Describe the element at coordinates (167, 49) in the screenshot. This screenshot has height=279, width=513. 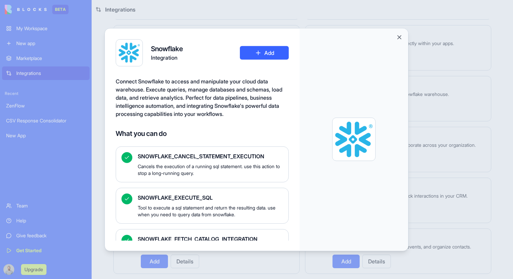
I see `h4: Snowflake` at that location.